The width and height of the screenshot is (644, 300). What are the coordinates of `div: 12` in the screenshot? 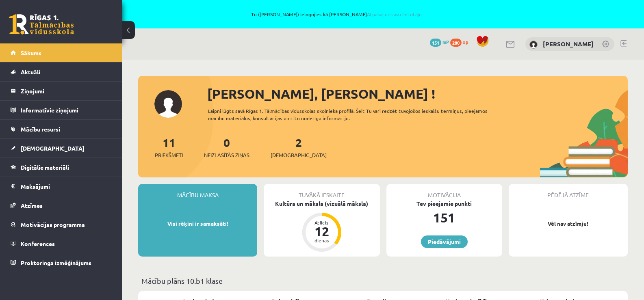 It's located at (322, 232).